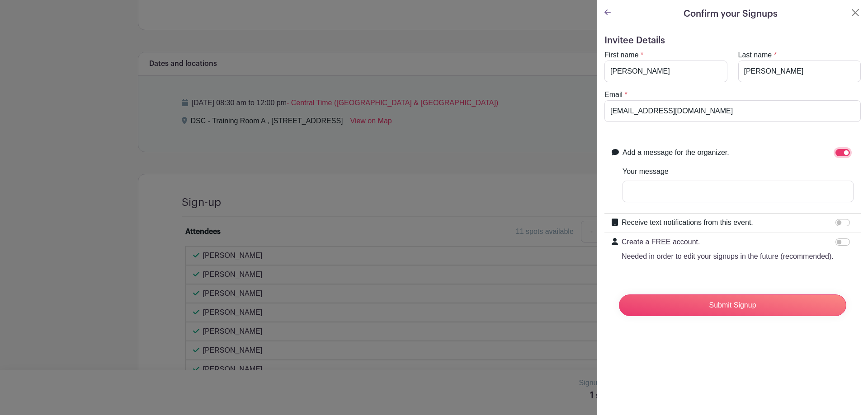 The image size is (868, 415). I want to click on label: Last name, so click(755, 55).